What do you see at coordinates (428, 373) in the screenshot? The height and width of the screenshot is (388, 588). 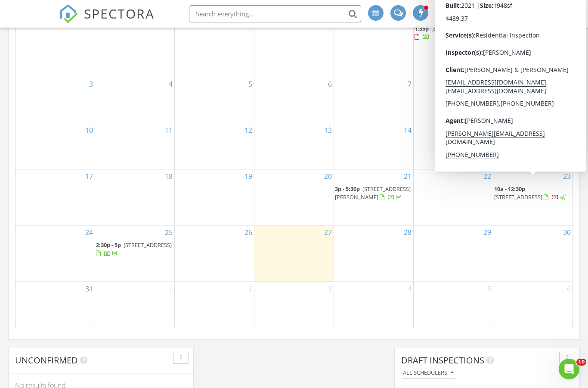 I see `div: All schedulers` at bounding box center [428, 373].